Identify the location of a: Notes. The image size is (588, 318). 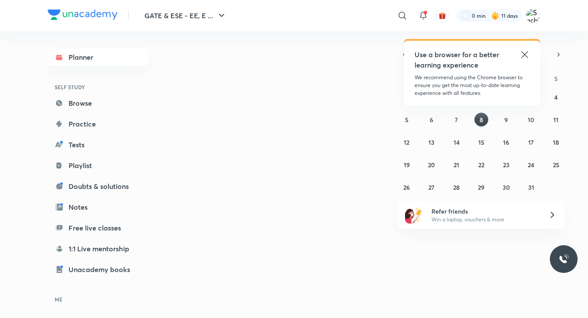
(98, 207).